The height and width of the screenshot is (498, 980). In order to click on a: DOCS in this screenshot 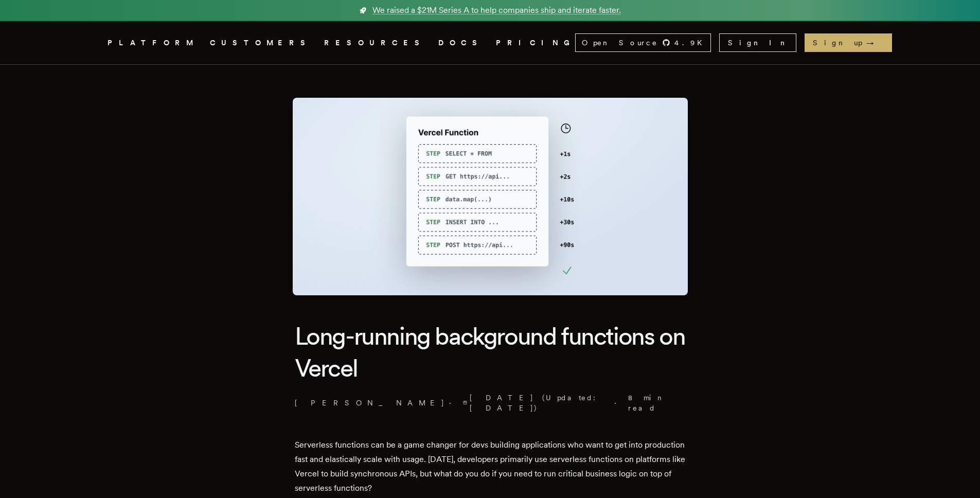, I will do `click(461, 43)`.